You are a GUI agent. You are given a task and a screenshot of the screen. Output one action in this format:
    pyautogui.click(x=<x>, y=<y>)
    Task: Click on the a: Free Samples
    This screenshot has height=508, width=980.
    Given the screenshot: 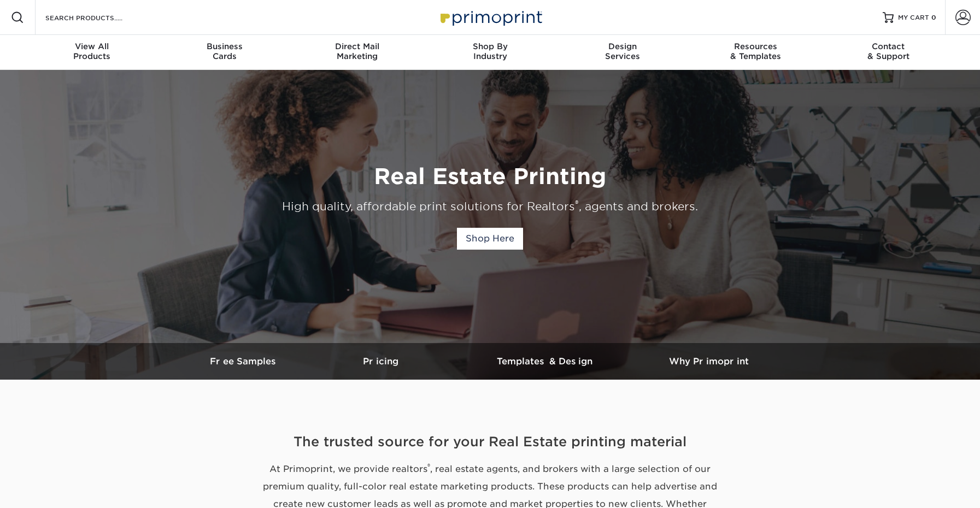 What is the action you would take?
    pyautogui.click(x=244, y=361)
    